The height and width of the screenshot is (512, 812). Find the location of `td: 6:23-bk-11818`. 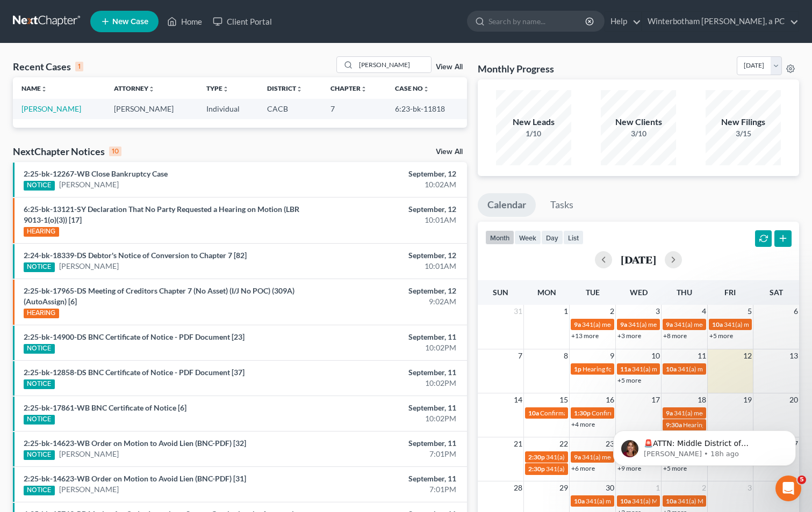

td: 6:23-bk-11818 is located at coordinates (427, 109).